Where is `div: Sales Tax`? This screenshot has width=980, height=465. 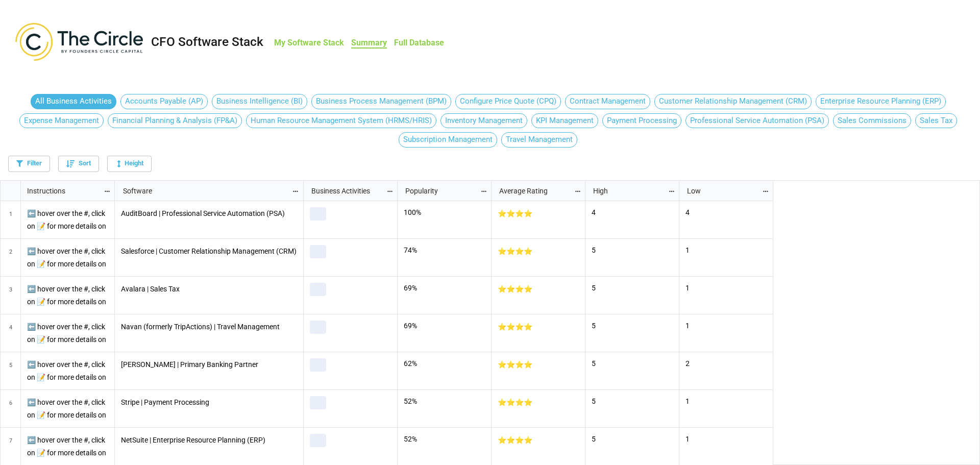 div: Sales Tax is located at coordinates (936, 121).